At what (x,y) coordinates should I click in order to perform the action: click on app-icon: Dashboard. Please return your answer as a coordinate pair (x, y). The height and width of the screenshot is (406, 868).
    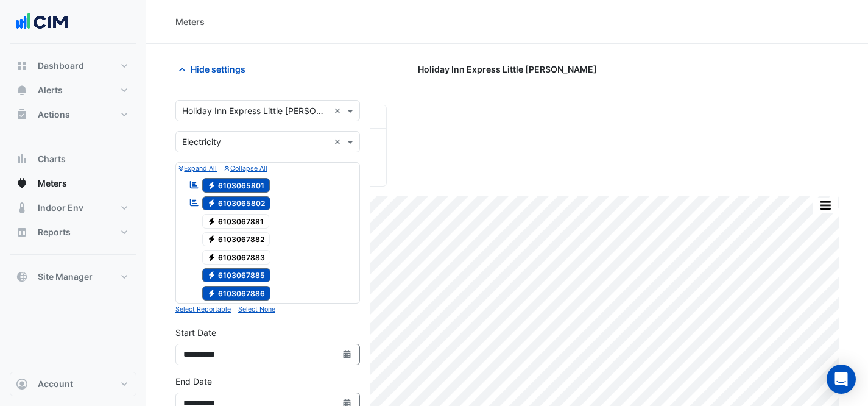
    Looking at the image, I should click on (22, 66).